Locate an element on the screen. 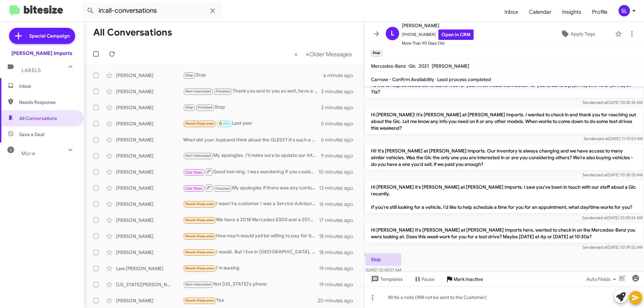  div: 6 minutes ago is located at coordinates (340, 140).